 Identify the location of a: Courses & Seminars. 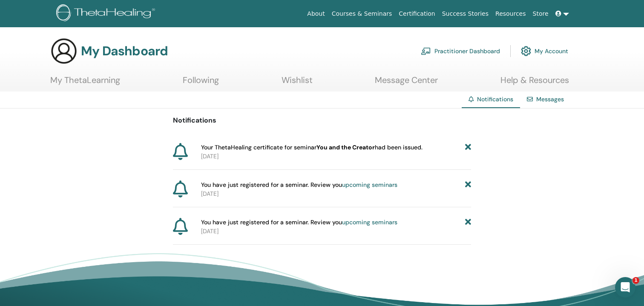
(362, 14).